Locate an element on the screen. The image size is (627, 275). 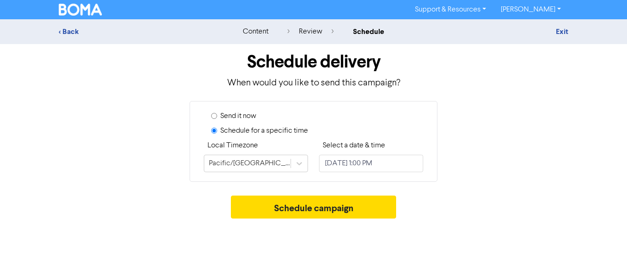
input: Click to select a date is located at coordinates (371, 163).